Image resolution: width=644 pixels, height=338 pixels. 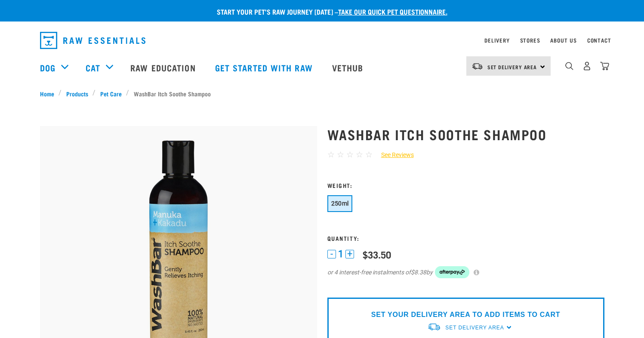 I want to click on a: Products, so click(x=77, y=93).